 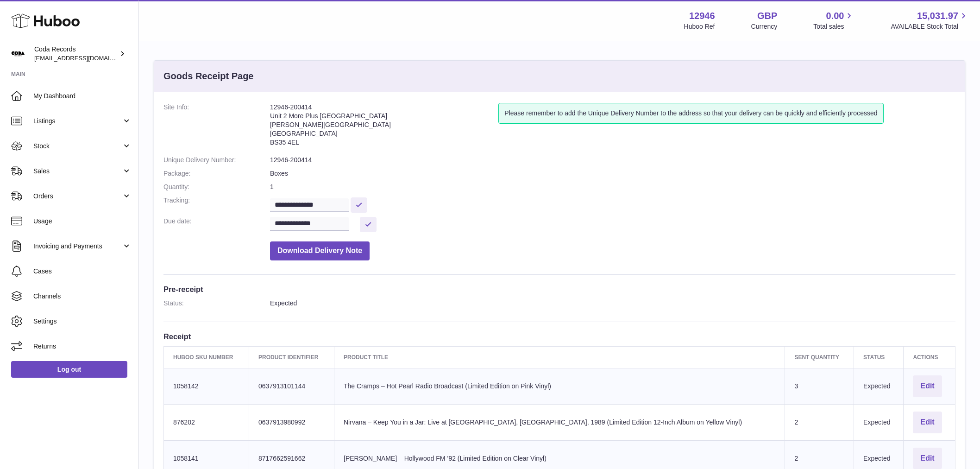 What do you see at coordinates (700, 26) in the screenshot?
I see `div: Huboo Ref` at bounding box center [700, 26].